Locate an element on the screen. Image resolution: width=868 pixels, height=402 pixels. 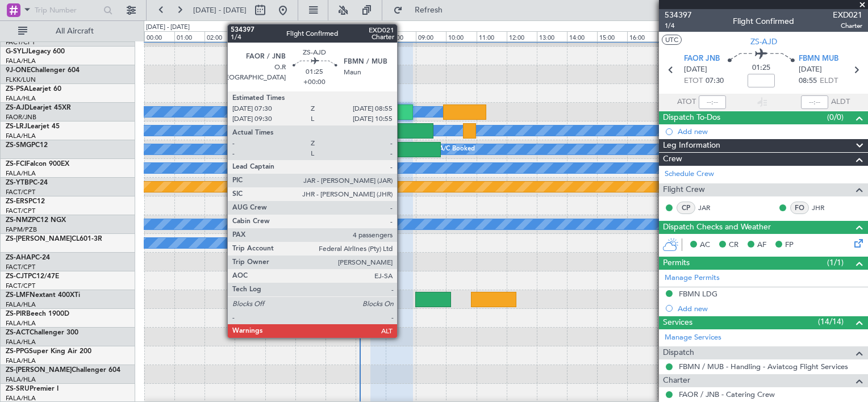
div: 13:00 is located at coordinates (552, 36).